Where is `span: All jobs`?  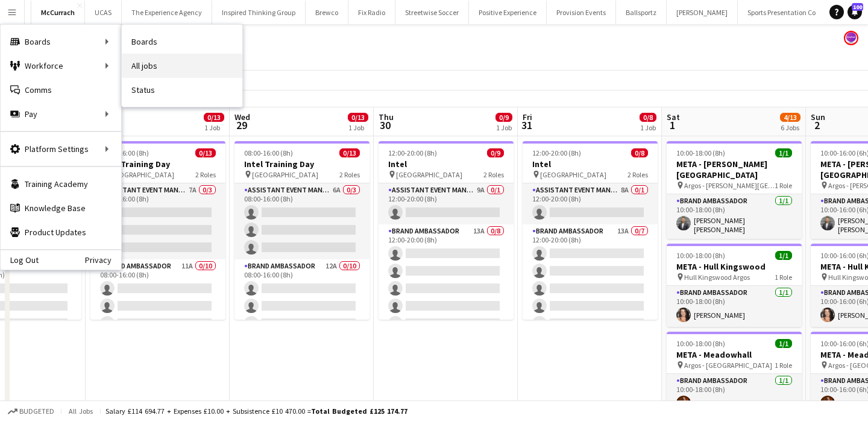
span: All jobs is located at coordinates (81, 410).